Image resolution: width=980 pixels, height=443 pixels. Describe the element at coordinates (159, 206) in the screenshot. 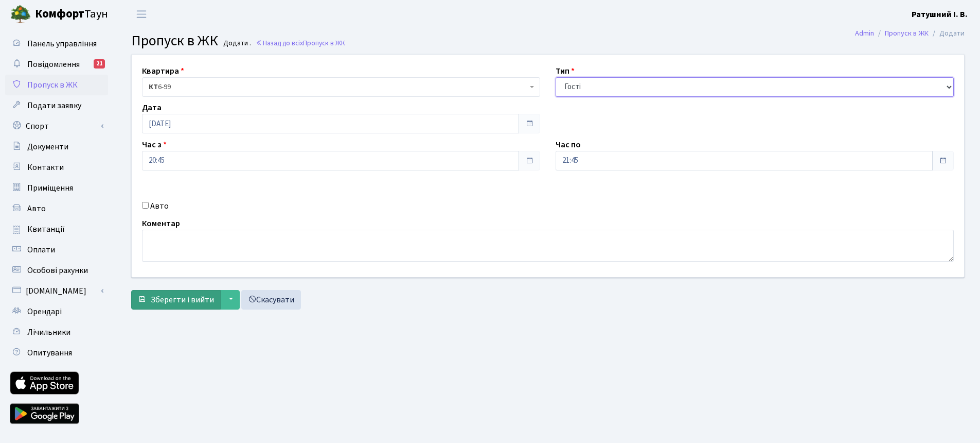

I see `label: Авто` at that location.